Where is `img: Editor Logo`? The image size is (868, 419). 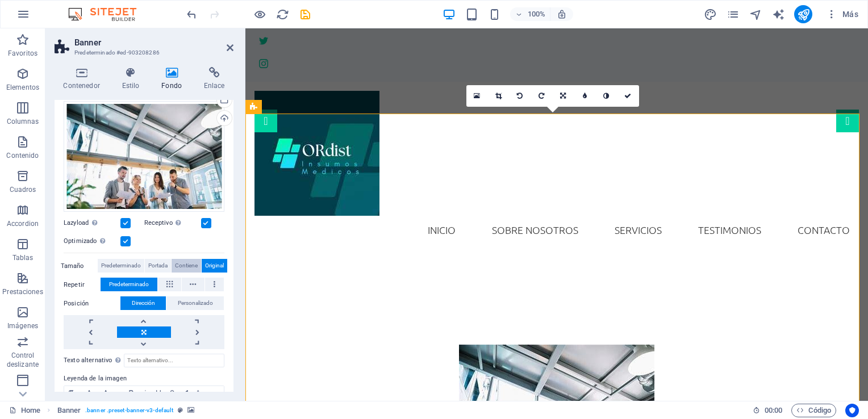 img: Editor Logo is located at coordinates (108, 14).